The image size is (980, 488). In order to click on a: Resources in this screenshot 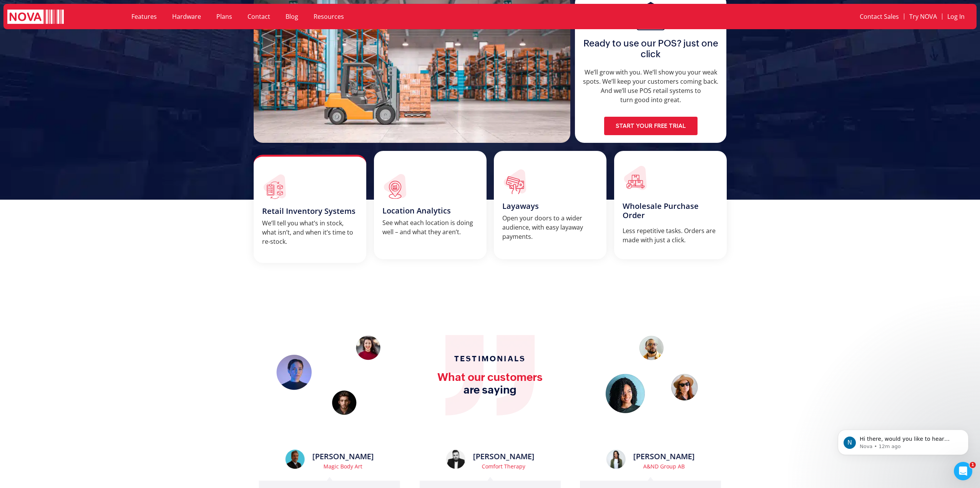, I will do `click(328, 16)`.